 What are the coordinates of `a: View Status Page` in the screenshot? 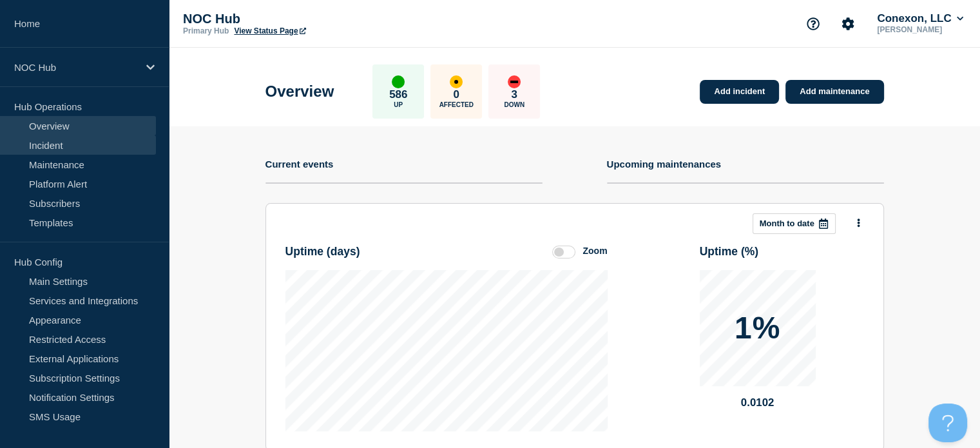 It's located at (269, 31).